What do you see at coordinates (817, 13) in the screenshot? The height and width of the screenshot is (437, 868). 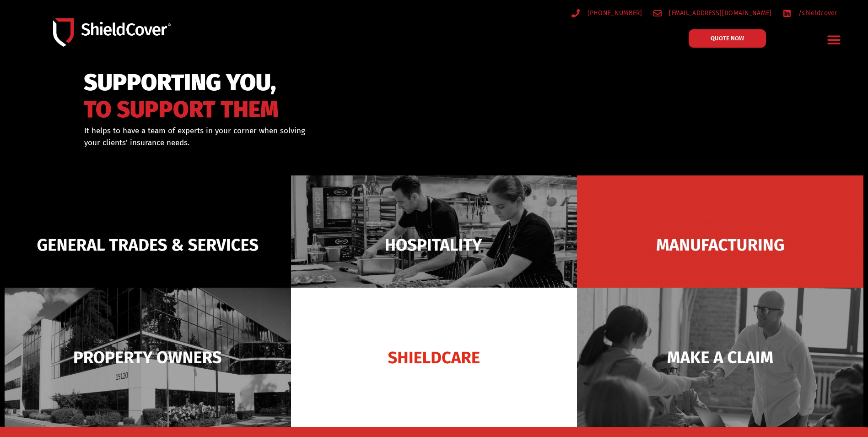 I see `span: /shieldcover` at bounding box center [817, 13].